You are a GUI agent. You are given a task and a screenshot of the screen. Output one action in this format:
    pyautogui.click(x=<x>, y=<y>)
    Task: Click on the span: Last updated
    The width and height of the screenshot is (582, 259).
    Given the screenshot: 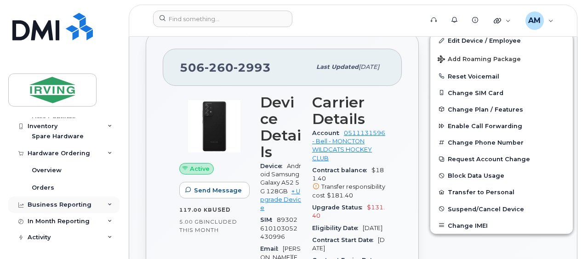 What is the action you would take?
    pyautogui.click(x=338, y=67)
    